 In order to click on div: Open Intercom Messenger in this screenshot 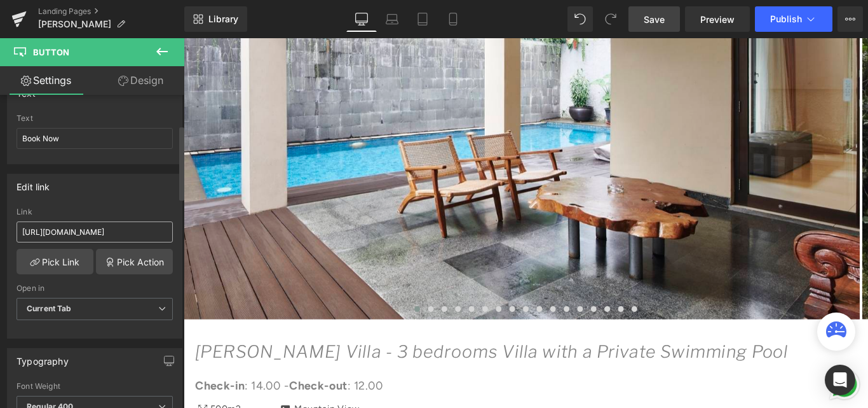, I will do `click(841, 380)`.